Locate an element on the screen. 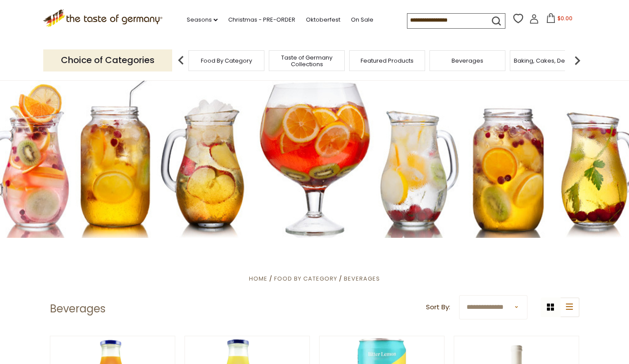  a: On Sale is located at coordinates (362, 20).